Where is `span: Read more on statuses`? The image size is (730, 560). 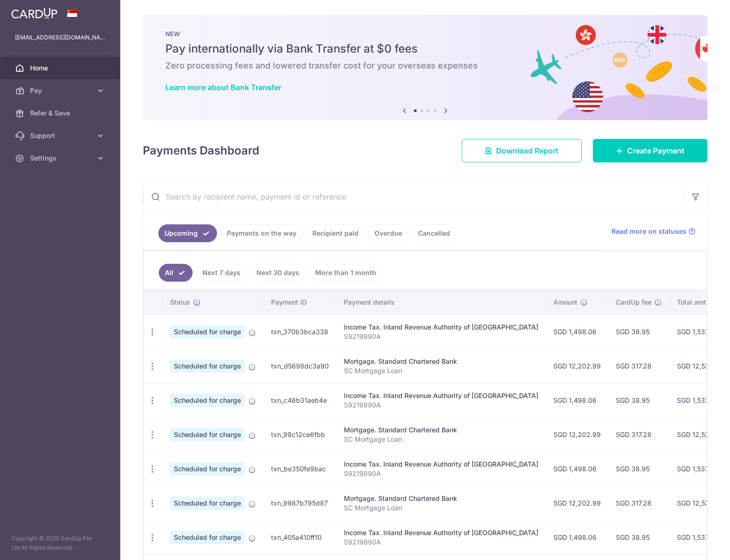
span: Read more on statuses is located at coordinates (649, 231).